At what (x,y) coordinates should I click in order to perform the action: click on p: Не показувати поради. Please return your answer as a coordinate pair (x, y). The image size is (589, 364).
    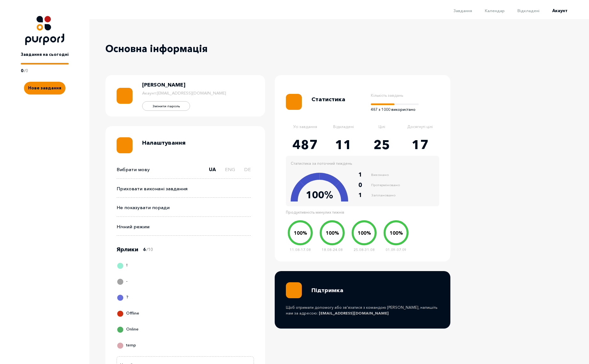
    Looking at the image, I should click on (143, 207).